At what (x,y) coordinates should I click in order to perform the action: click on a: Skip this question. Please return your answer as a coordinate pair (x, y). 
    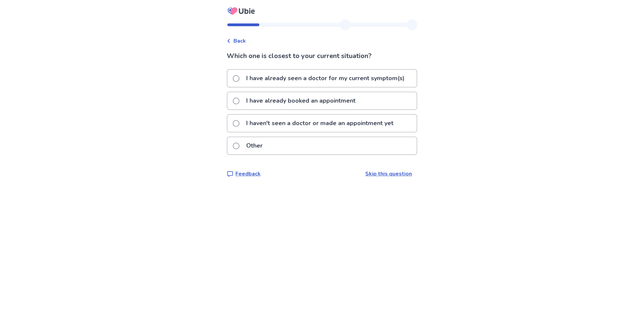
    Looking at the image, I should click on (388, 174).